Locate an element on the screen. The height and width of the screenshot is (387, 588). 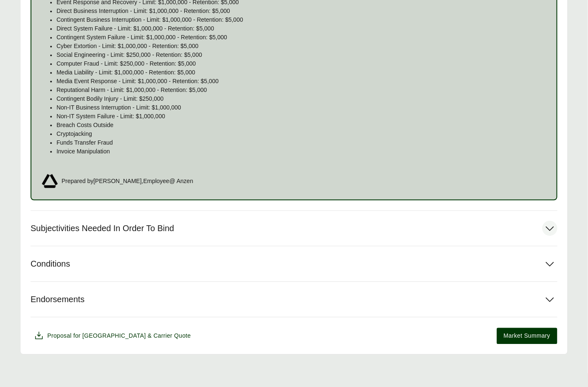
p: Non-IT Business Interruption - Limit: $1,000,000 is located at coordinates (301, 108).